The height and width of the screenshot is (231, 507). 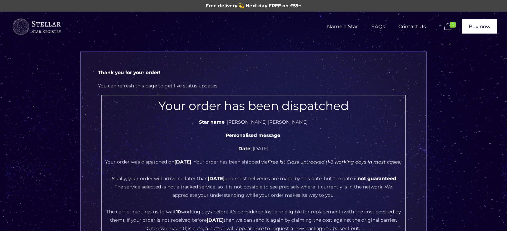 What do you see at coordinates (37, 27) in the screenshot?
I see `a: Buy a Star` at bounding box center [37, 27].